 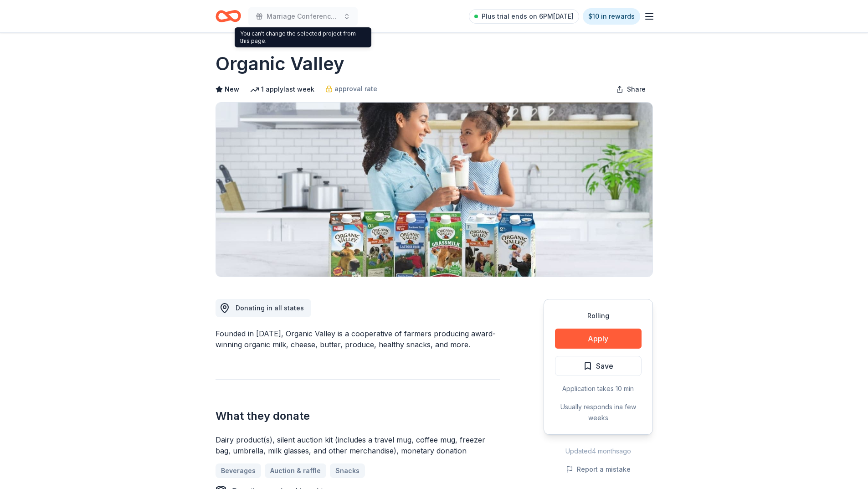 What do you see at coordinates (303, 16) in the screenshot?
I see `span: Marriage Conference 2025` at bounding box center [303, 16].